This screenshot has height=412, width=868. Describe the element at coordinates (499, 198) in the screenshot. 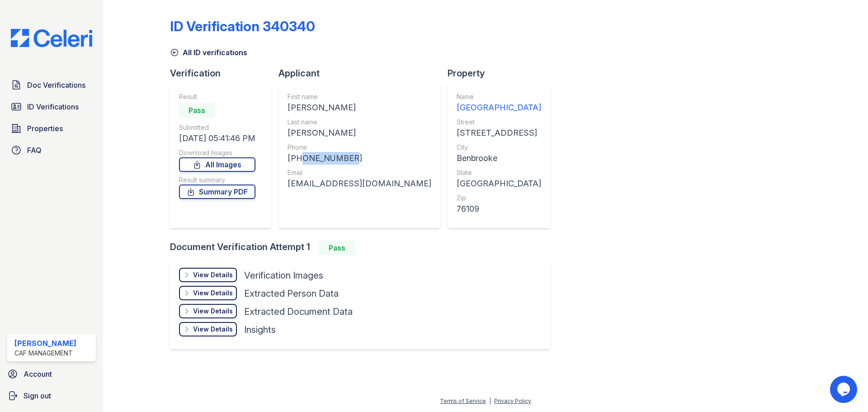

I see `div: Zip` at that location.